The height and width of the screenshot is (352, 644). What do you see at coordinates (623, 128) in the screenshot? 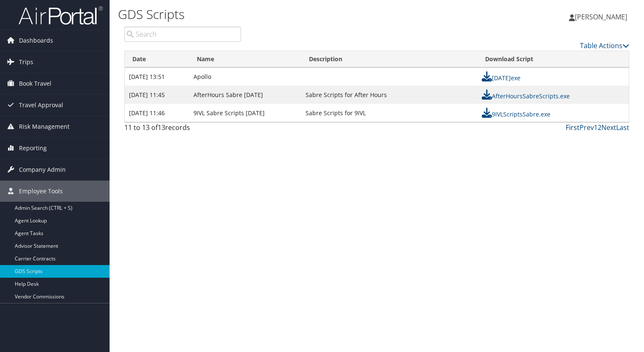
I see `a: Last` at bounding box center [623, 128].